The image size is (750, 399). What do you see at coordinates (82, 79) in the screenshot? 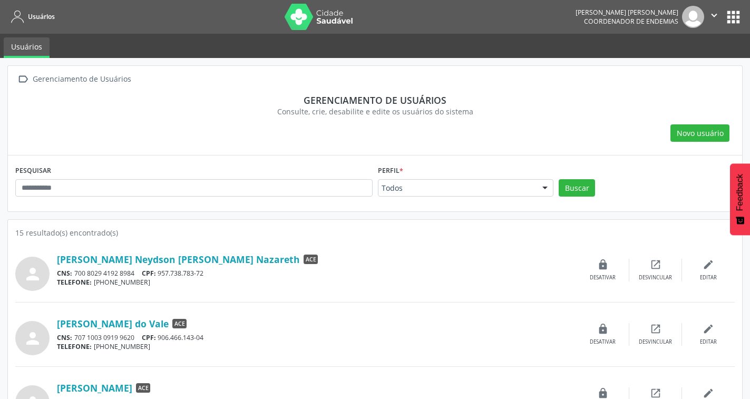
I see `div: Gerenciamento de Usuários` at bounding box center [82, 79].